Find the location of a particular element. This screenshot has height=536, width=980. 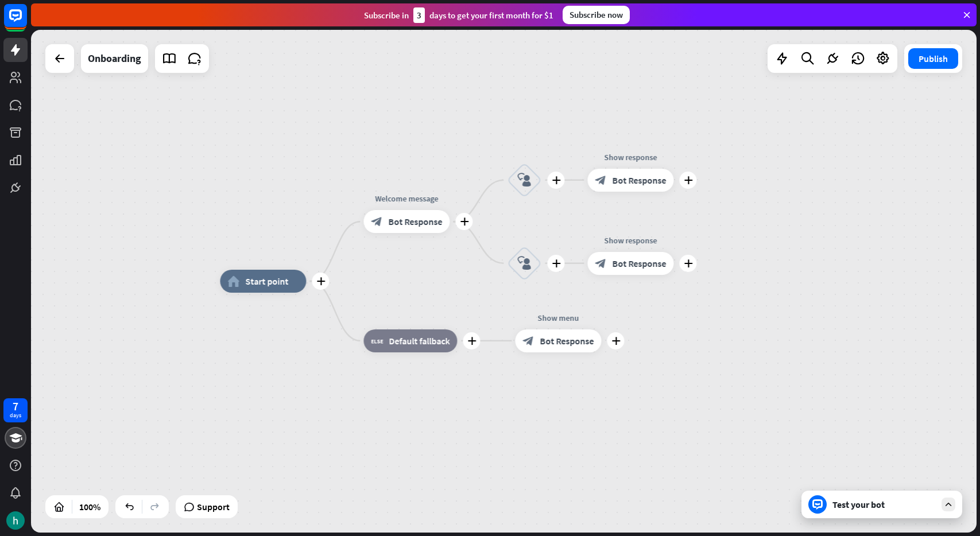

div: Onboarding is located at coordinates (115, 58).